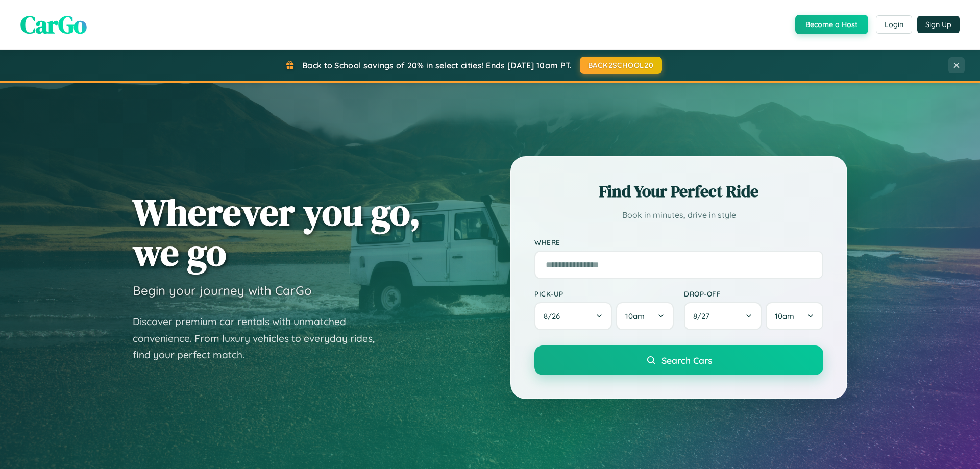 Image resolution: width=980 pixels, height=469 pixels. I want to click on label: Drop-off, so click(753, 294).